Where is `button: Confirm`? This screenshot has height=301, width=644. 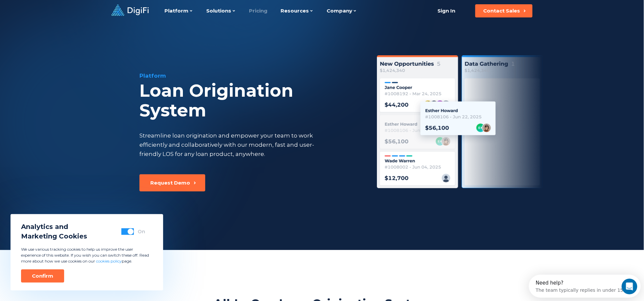
button: Confirm is located at coordinates (42, 276).